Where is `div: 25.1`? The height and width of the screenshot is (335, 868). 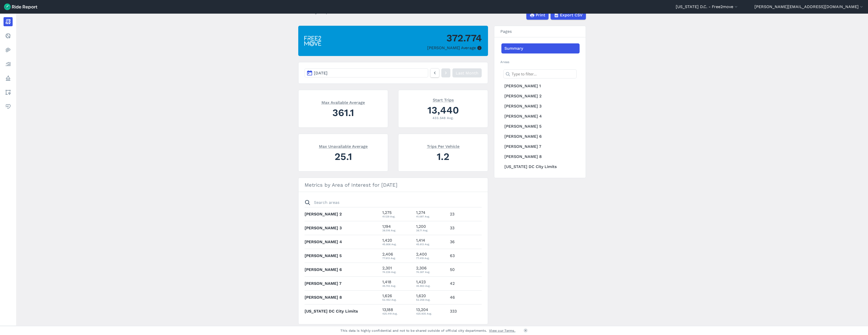
div: 25.1 is located at coordinates (343, 157).